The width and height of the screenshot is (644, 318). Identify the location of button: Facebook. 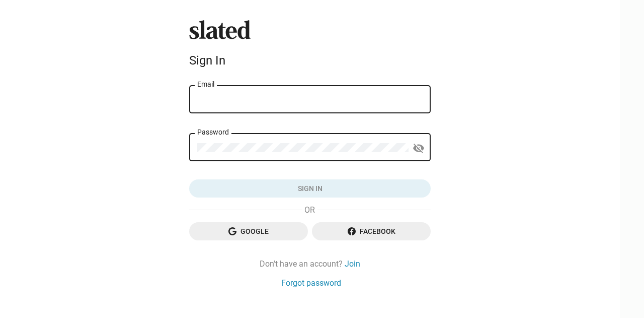
(371, 231).